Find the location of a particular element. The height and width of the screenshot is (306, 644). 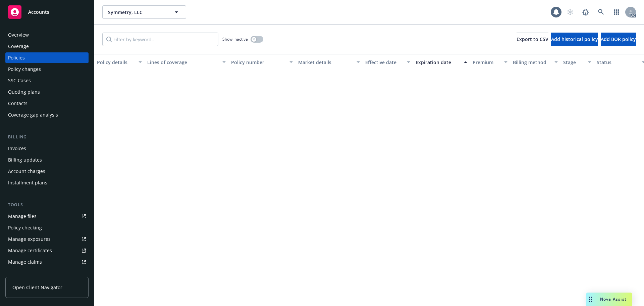

button: Export to CSV is located at coordinates (532, 39).